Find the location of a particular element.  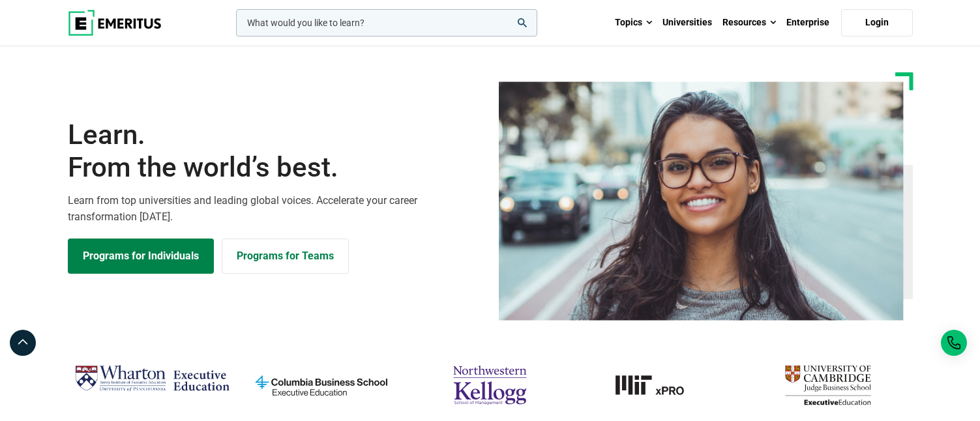

span: From the world’s best. is located at coordinates (275, 168).